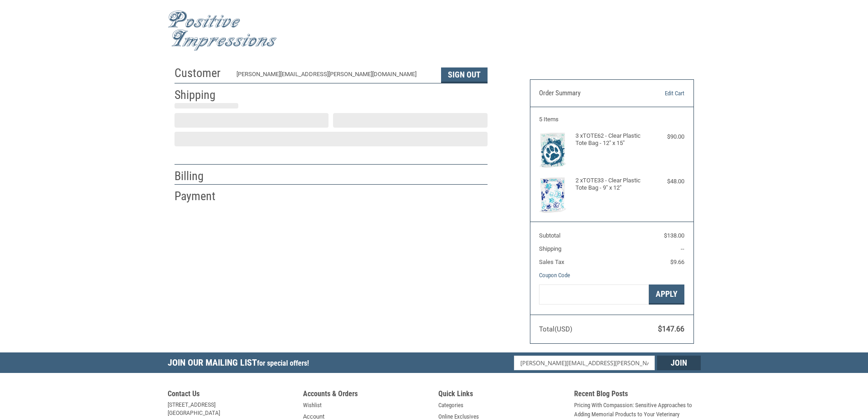  Describe the element at coordinates (201, 95) in the screenshot. I see `h2: Shipping` at that location.